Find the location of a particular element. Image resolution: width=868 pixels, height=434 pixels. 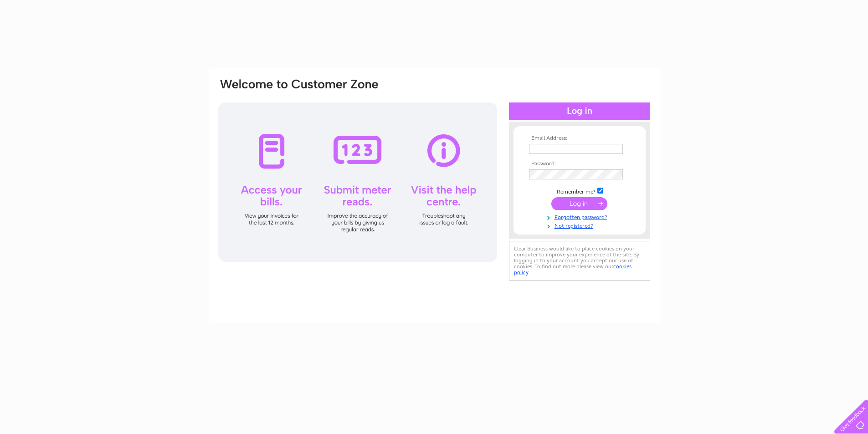

a: Forgotten password? is located at coordinates (581, 216).